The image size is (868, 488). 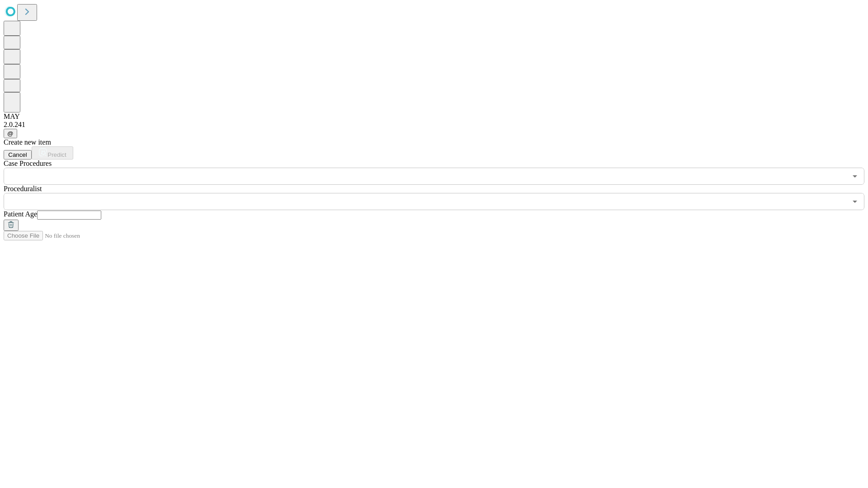 What do you see at coordinates (27, 142) in the screenshot?
I see `span: Create new item` at bounding box center [27, 142].